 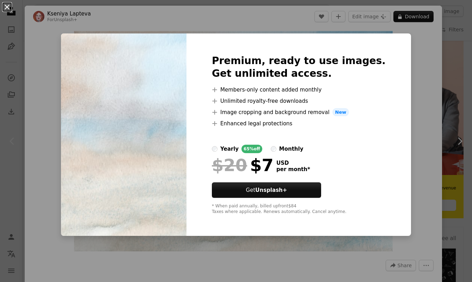 I want to click on span: per month *, so click(x=293, y=170).